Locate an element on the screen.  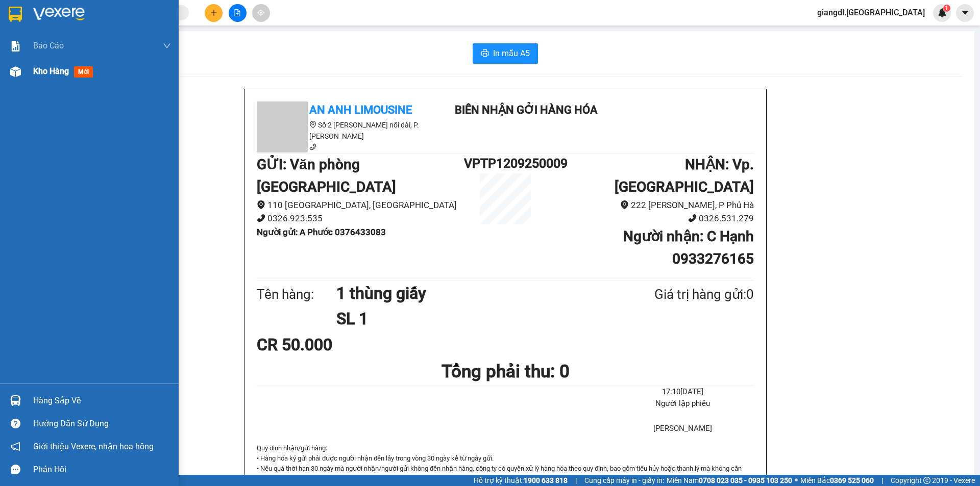
span: mới is located at coordinates (83, 72).